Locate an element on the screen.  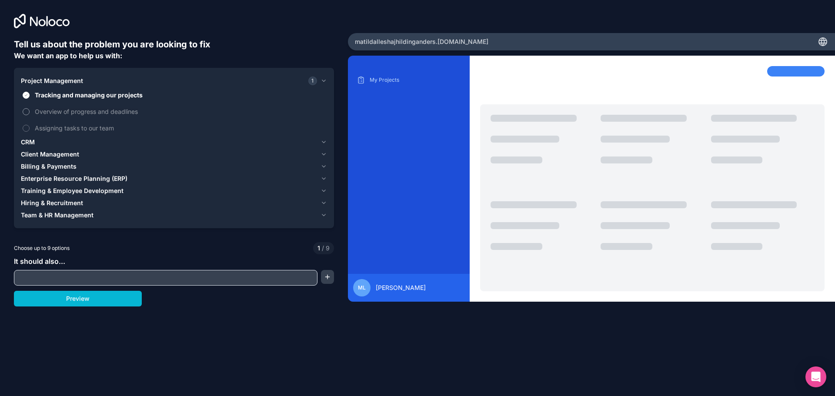
span: We want an app to help us with: is located at coordinates (68, 56).